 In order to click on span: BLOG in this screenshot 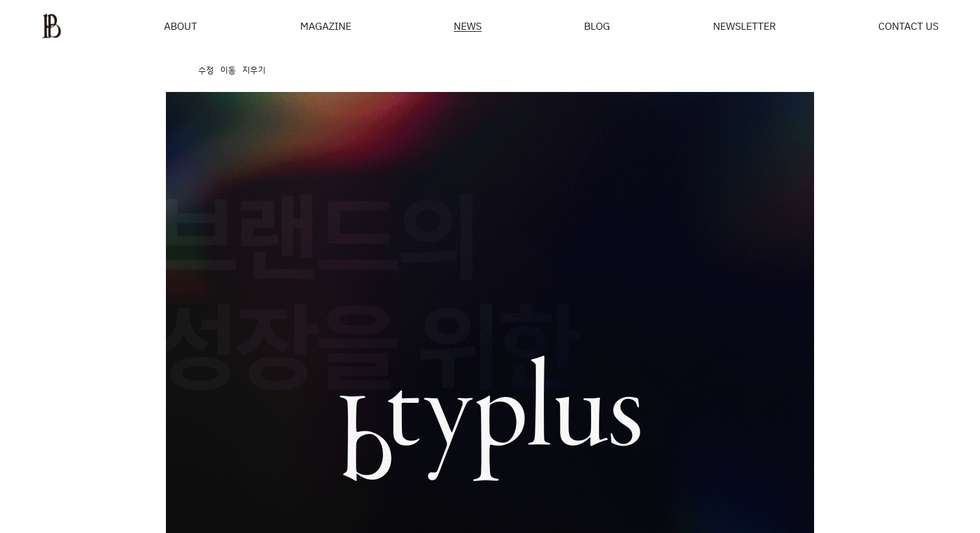, I will do `click(597, 26)`.